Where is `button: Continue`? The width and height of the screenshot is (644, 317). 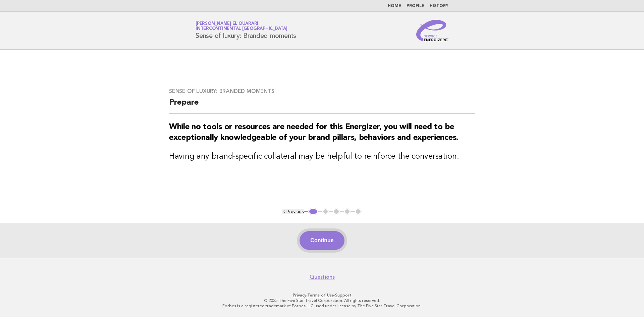
button: Continue is located at coordinates (322, 241).